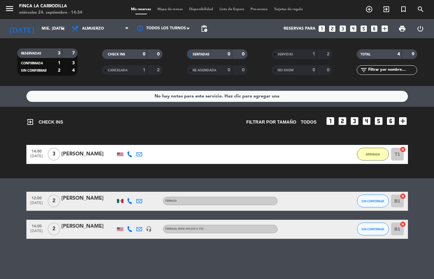  I want to click on i: power_settings_new, so click(420, 29).